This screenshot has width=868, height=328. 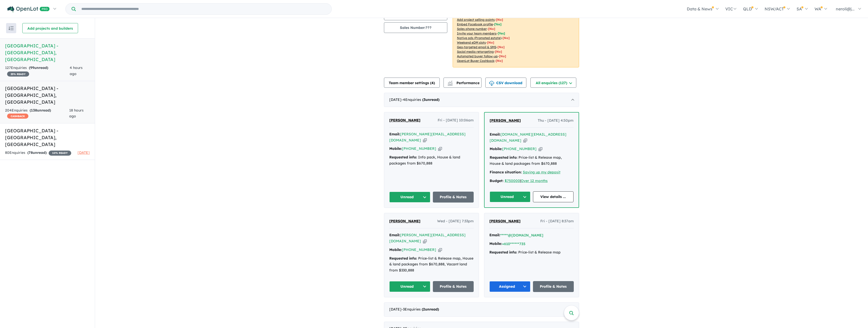 I want to click on div: Price-list & Release map, House & land packages from $670,888, Vacant land from $330,888, so click(x=431, y=264).